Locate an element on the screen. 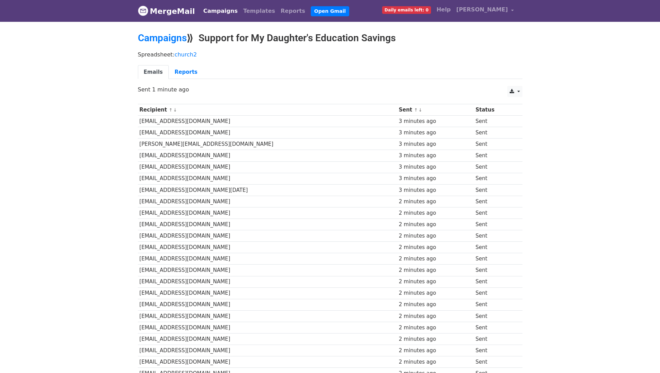 The height and width of the screenshot is (373, 660). a: Emails is located at coordinates (153, 72).